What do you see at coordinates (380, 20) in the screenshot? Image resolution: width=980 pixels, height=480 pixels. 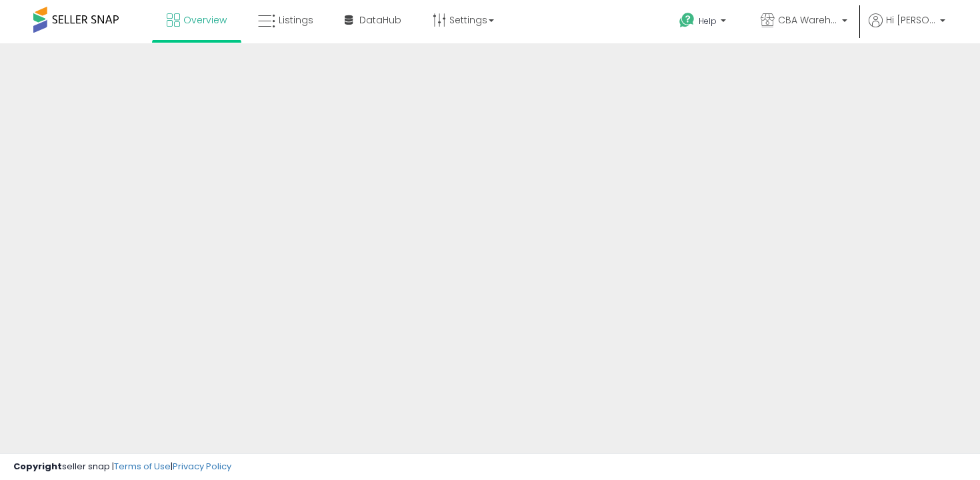 I see `span: DataHub` at bounding box center [380, 20].